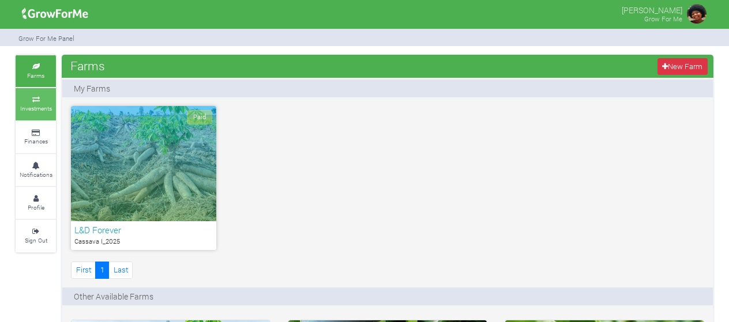 The height and width of the screenshot is (322, 729). I want to click on a: Last, so click(121, 270).